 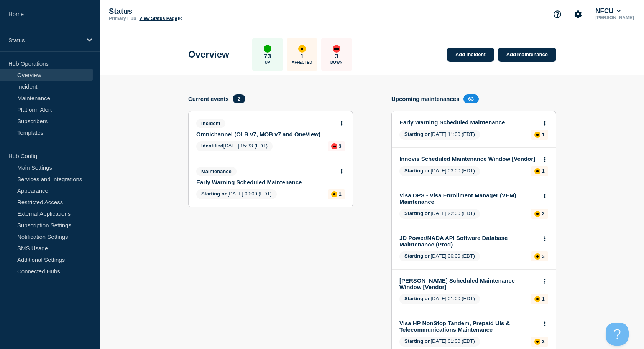 What do you see at coordinates (209, 98) in the screenshot?
I see `h4: Current events` at bounding box center [209, 98].